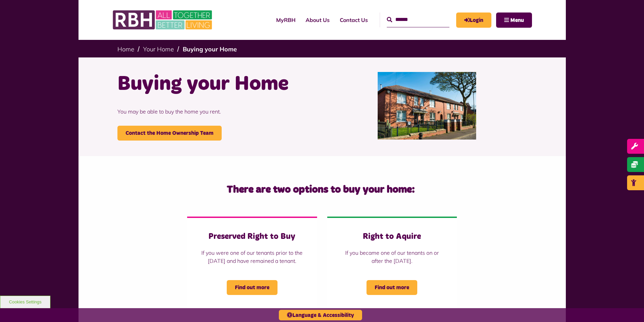 The height and width of the screenshot is (322, 644). What do you see at coordinates (217, 84) in the screenshot?
I see `h1: Buying your Home` at bounding box center [217, 84].